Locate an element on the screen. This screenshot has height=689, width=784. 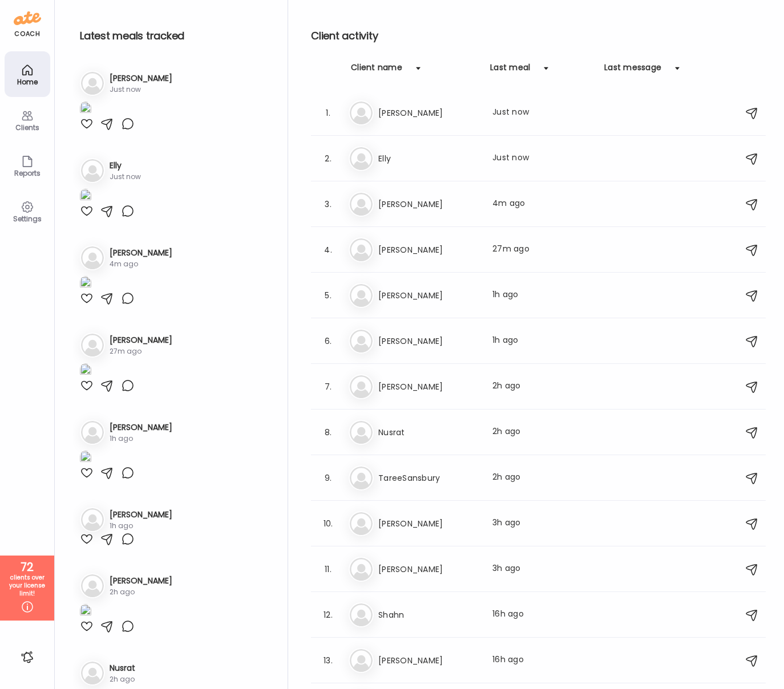
img: images%2F5ct1w3H5RBdDVsH27fnohfK00Eh1%2FPgST5cqszq5XLmBiSqus%2FBplzaNAxlPR1tapAQnts_1080 is located at coordinates (85, 371).